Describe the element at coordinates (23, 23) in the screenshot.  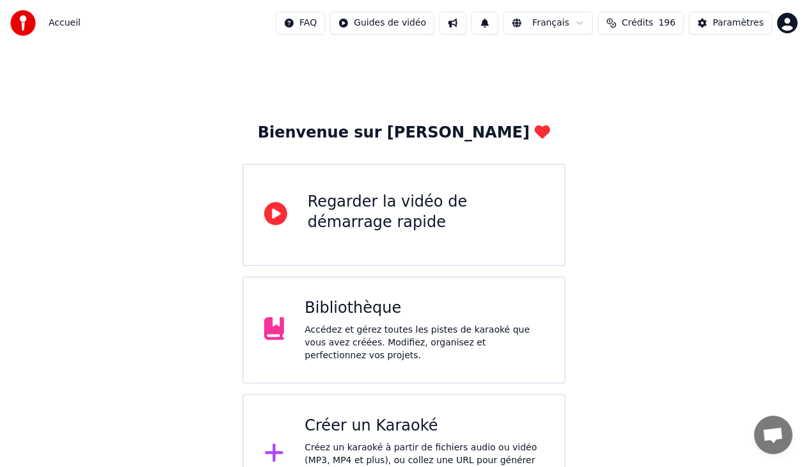
I see `img: youka` at that location.